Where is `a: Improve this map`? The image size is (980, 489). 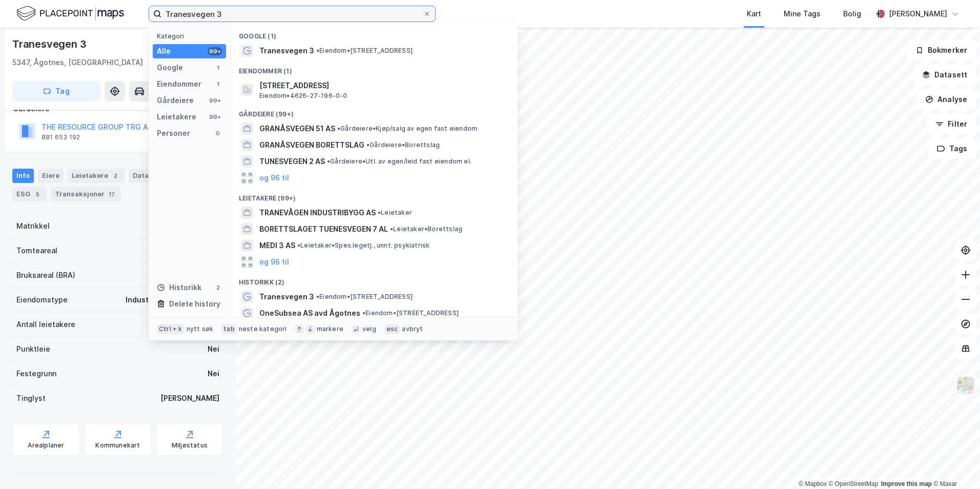 a: Improve this map is located at coordinates (906, 484).